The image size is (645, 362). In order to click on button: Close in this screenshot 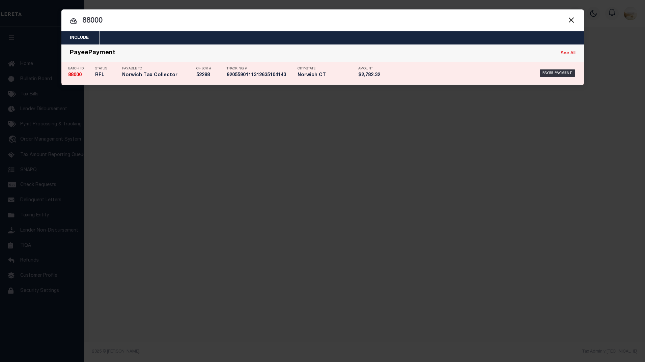, I will do `click(571, 20)`.